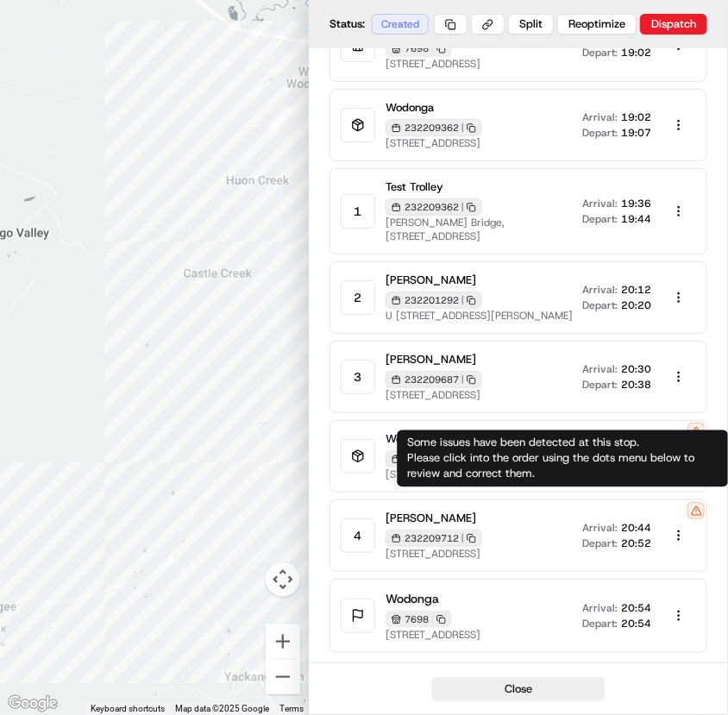  What do you see at coordinates (597, 24) in the screenshot?
I see `button: Reoptimize` at bounding box center [597, 24].